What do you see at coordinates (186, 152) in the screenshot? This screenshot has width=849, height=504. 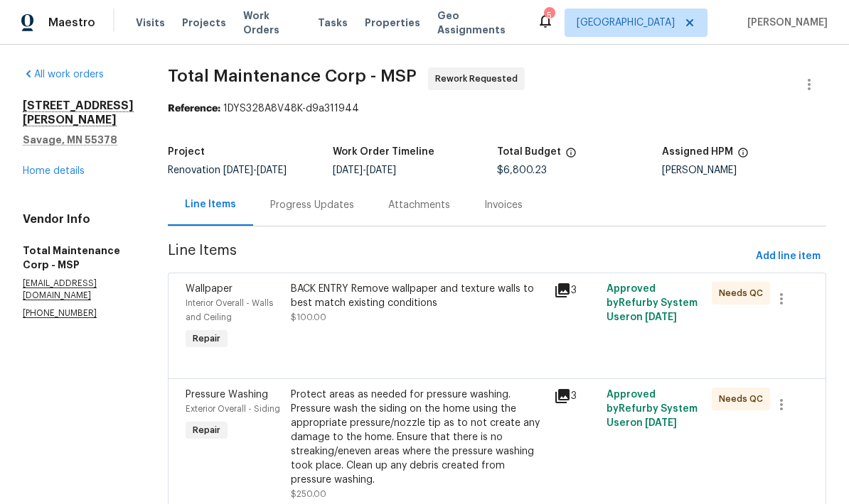 I see `h5: Project` at bounding box center [186, 152].